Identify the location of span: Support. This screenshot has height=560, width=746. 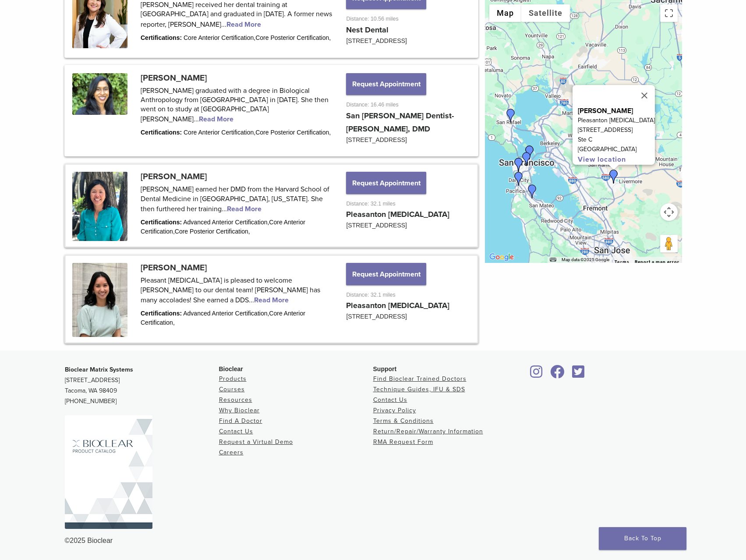
(385, 369).